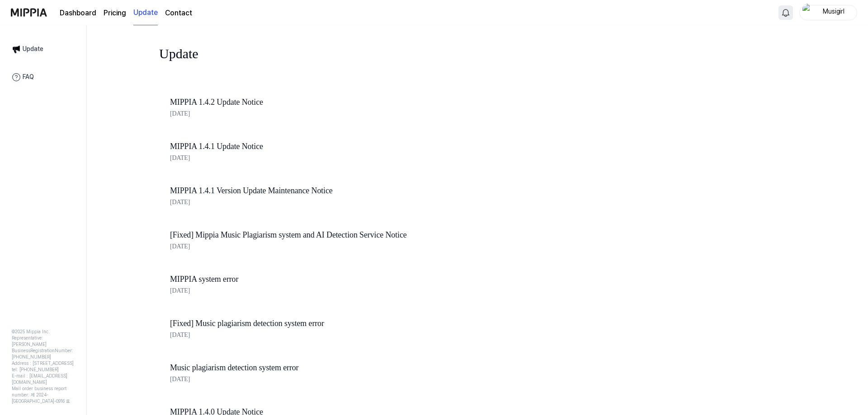 Image resolution: width=868 pixels, height=415 pixels. What do you see at coordinates (324, 147) in the screenshot?
I see `a: MIPPIA 1.4.1 Update Notice` at bounding box center [324, 147].